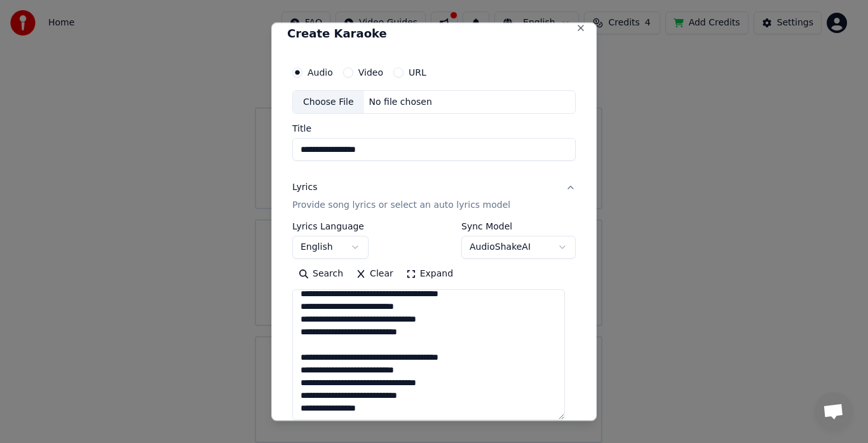  Describe the element at coordinates (434, 34) in the screenshot. I see `h2: Create Karaoke` at that location.